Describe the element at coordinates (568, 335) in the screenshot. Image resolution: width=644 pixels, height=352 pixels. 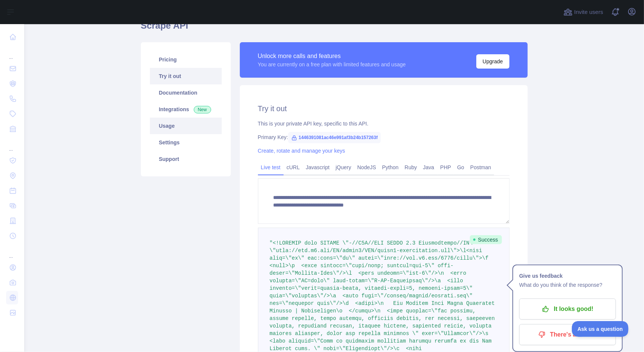
I see `p: There's an issue` at that location.